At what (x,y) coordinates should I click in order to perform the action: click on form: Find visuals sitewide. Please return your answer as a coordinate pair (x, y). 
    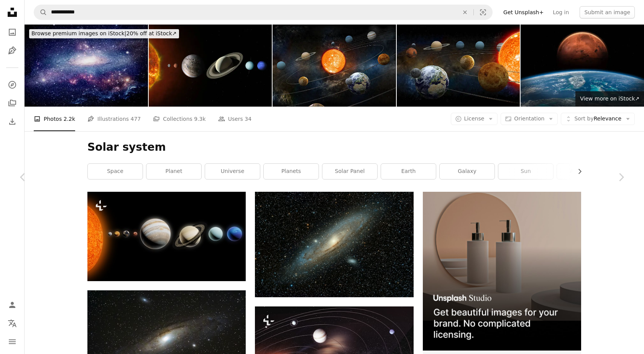
    Looking at the image, I should click on (263, 12).